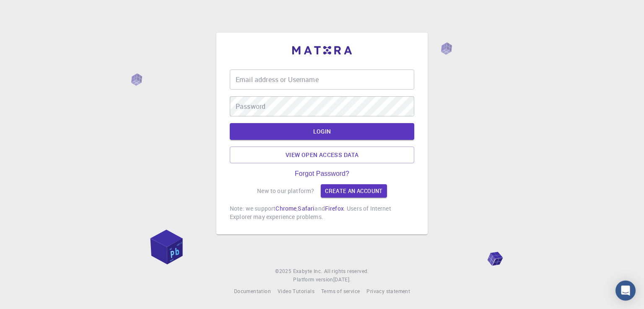  I want to click on span: Platform version, so click(313, 280).